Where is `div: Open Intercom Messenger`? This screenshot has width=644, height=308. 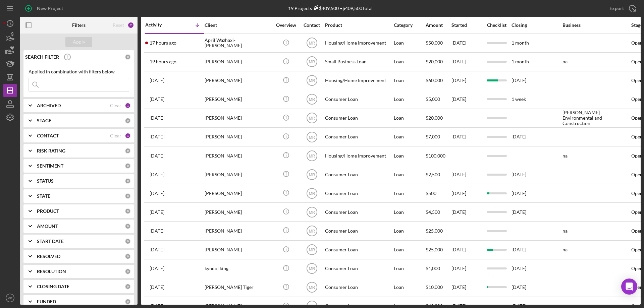 div: Open Intercom Messenger is located at coordinates (629, 287).